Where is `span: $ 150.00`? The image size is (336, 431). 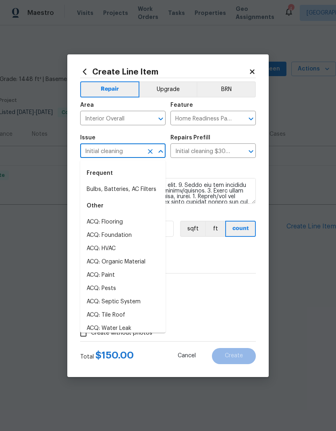
span: $ 150.00 is located at coordinates (114, 356).